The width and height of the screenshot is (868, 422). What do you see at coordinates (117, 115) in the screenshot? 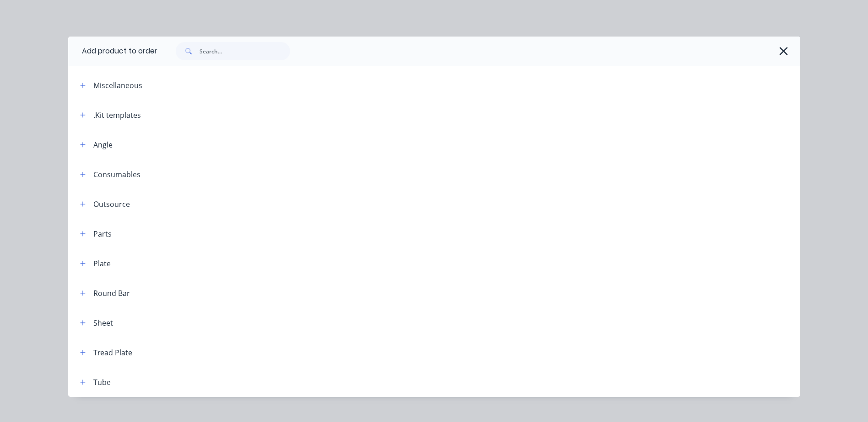
I see `div: .Kit templates` at bounding box center [117, 115].